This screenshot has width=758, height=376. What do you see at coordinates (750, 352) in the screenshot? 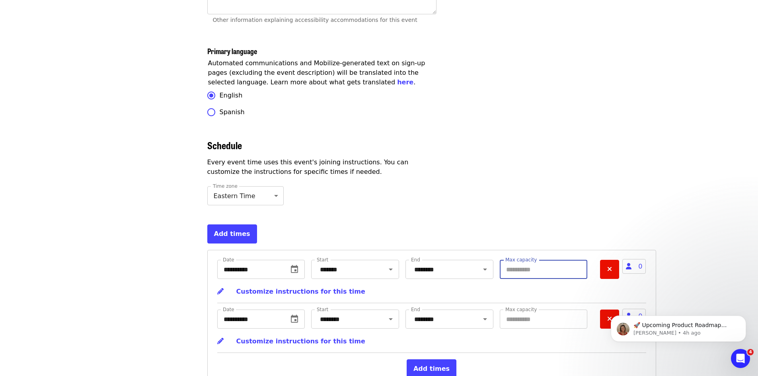
I see `span: 4` at bounding box center [750, 352].